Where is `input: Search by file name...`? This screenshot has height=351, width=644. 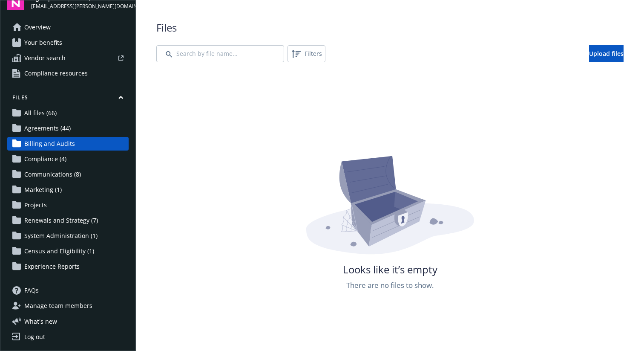 input: Search by file name... is located at coordinates (220, 54).